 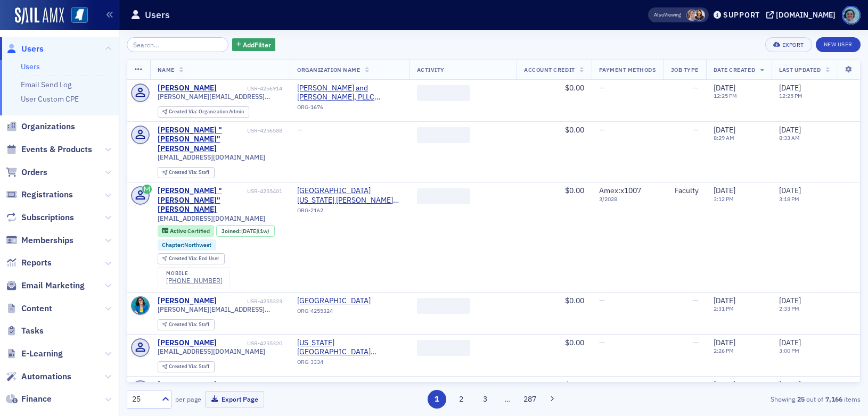 I want to click on div: USR-4256588, so click(x=264, y=131).